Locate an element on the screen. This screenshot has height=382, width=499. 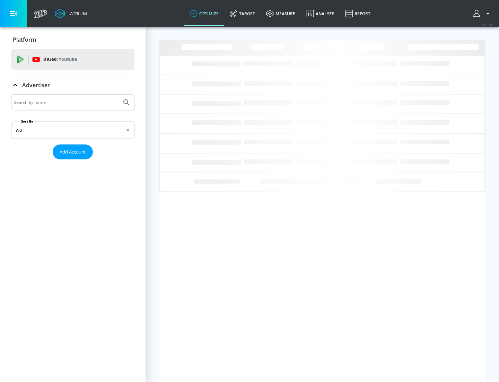
span: Add Account is located at coordinates (73, 152).